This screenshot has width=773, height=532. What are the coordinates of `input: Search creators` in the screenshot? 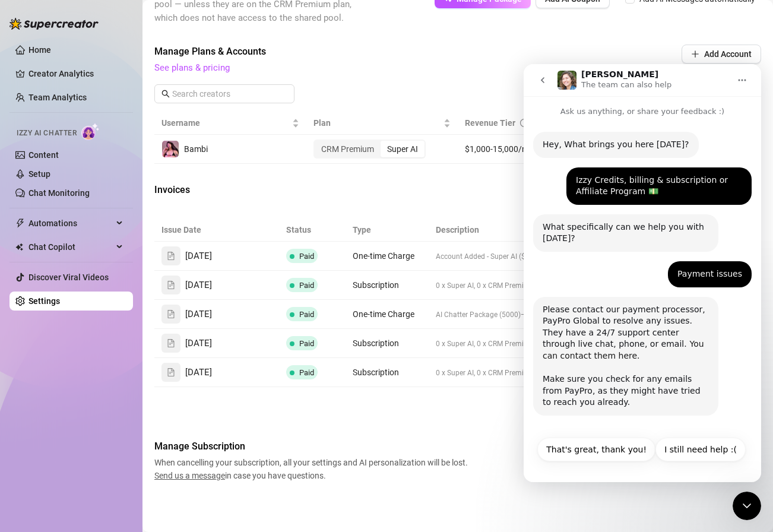 It's located at (225, 94).